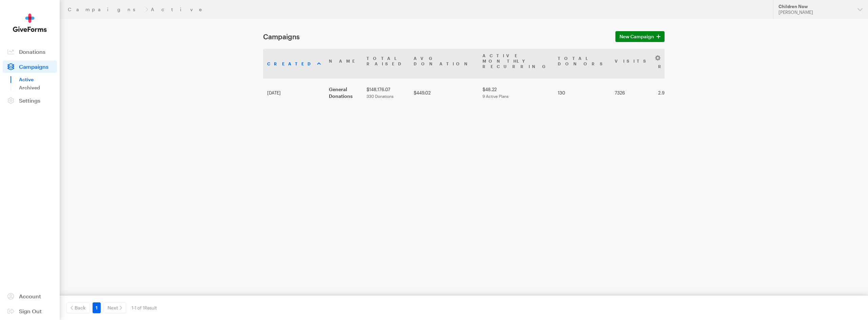  Describe the element at coordinates (516, 64) in the screenshot. I see `th: Active MonthlyRecurring: activate to sort column ascending` at that location.